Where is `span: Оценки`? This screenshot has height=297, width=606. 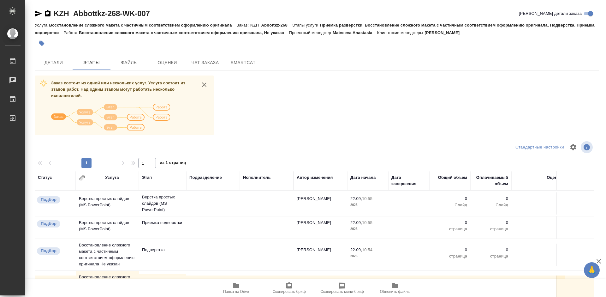
span: Оценки is located at coordinates (167, 62).